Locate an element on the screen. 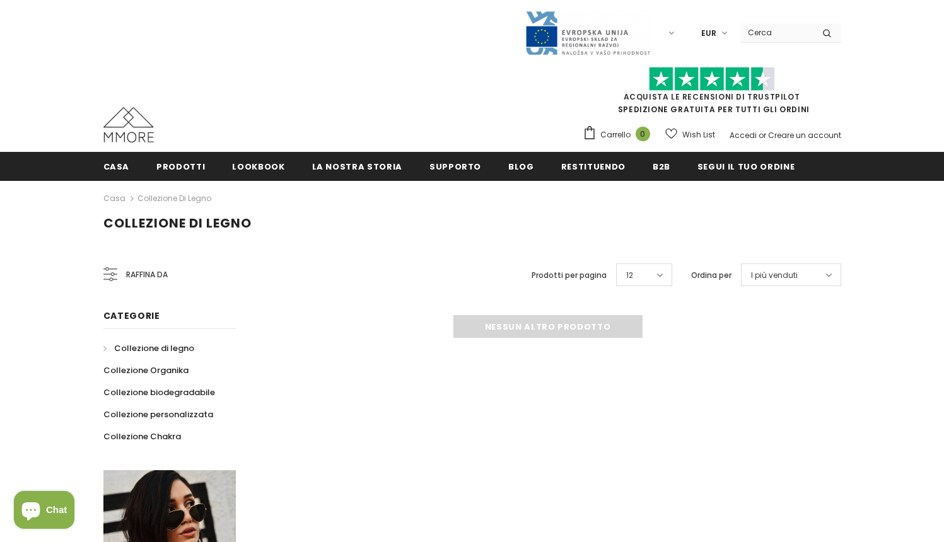 This screenshot has height=542, width=944. a: Wish List is located at coordinates (690, 134).